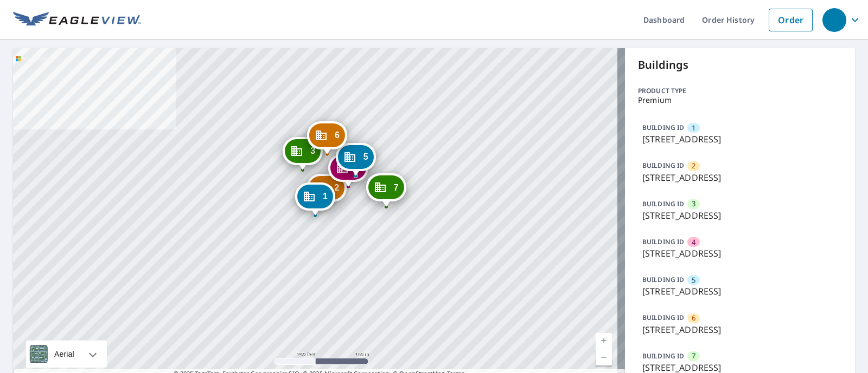 The image size is (868, 373). Describe the element at coordinates (604, 341) in the screenshot. I see `a: Current Level 17, Zoom In` at that location.